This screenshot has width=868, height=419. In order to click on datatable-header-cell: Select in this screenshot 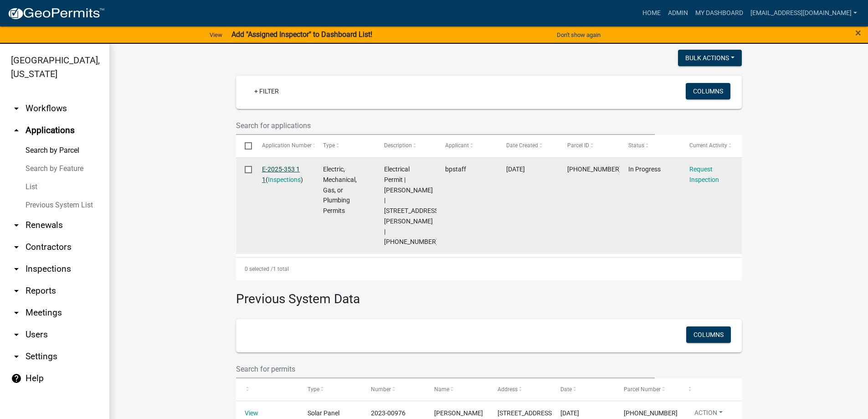, I will do `click(245, 146)`.